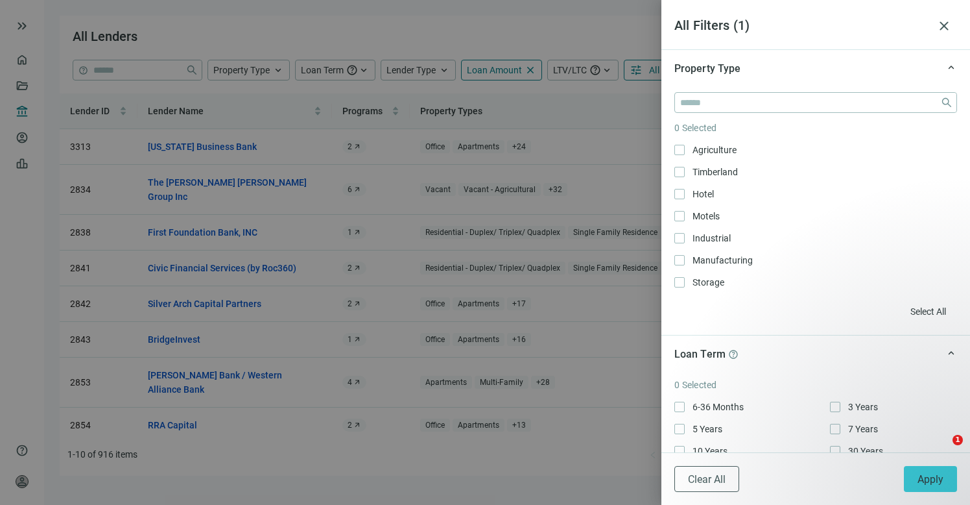 The width and height of the screenshot is (970, 505). Describe the element at coordinates (803, 25) in the screenshot. I see `article: All Filters ( 1 )` at that location.